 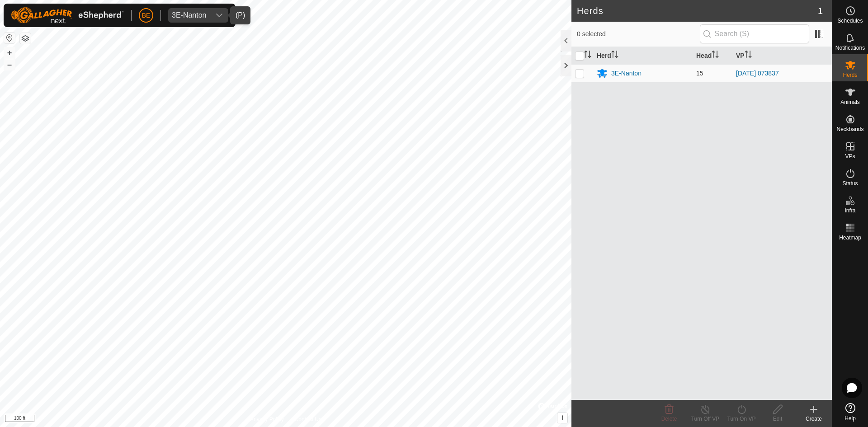 I want to click on span: Neckbands, so click(x=850, y=129).